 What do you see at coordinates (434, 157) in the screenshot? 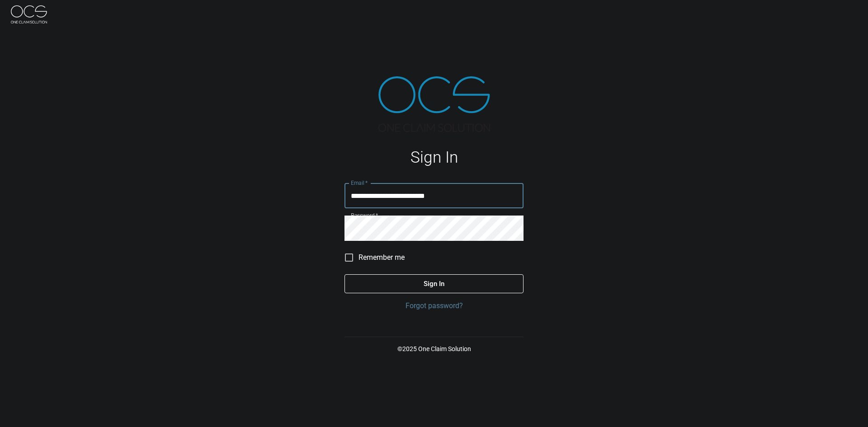
I see `h1: Sign In` at bounding box center [434, 157].